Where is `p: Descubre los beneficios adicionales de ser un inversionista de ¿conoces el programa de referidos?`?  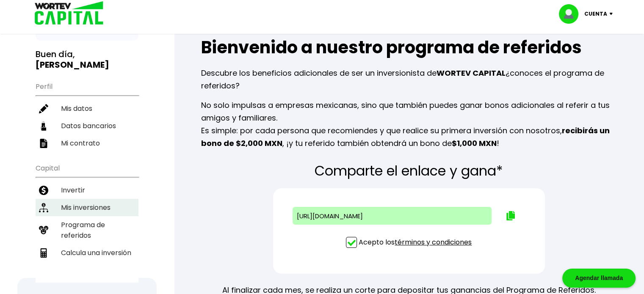 p: Descubre los beneficios adicionales de ser un inversionista de ¿conoces el programa de referidos? is located at coordinates (409, 79).